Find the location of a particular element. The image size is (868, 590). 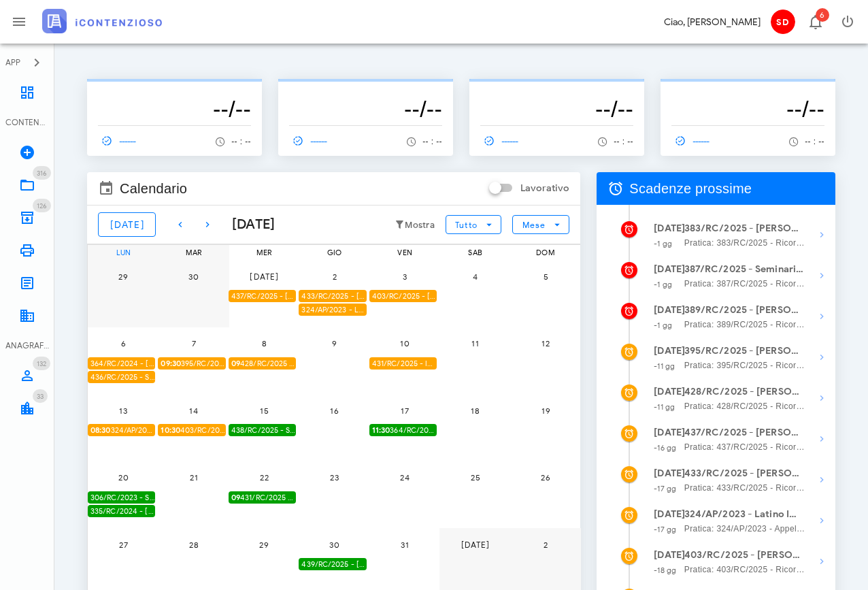

span: Mese is located at coordinates (534, 224).